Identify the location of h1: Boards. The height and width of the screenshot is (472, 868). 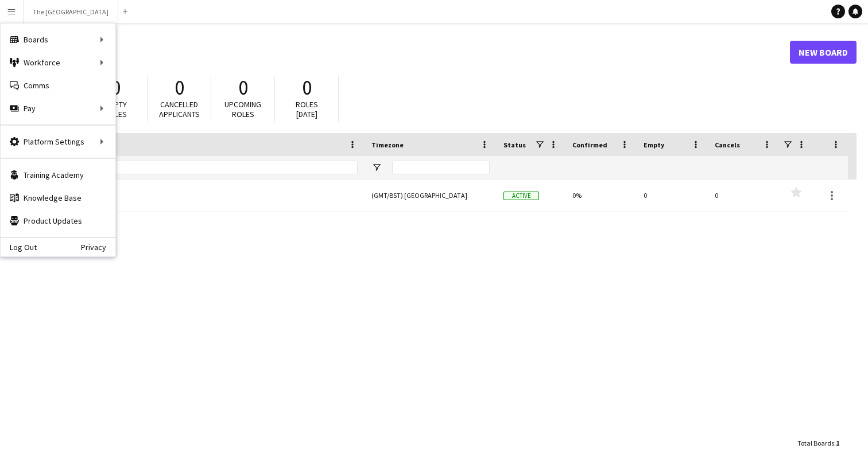
(404, 52).